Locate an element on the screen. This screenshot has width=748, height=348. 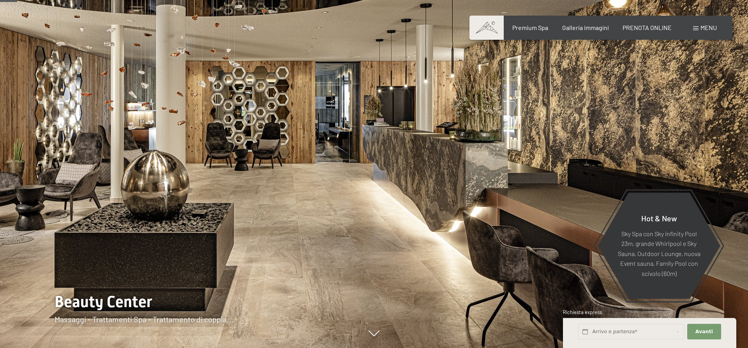
a: PRENOTA ONLINE is located at coordinates (647, 27).